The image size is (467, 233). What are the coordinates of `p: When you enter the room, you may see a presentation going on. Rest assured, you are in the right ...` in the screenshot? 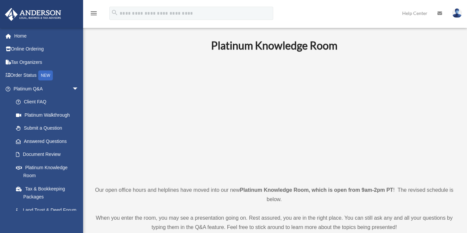 It's located at (274, 223).